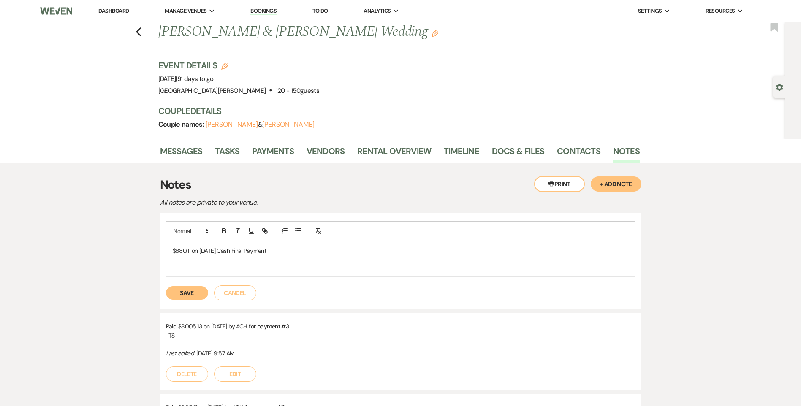  Describe the element at coordinates (187, 374) in the screenshot. I see `button: Delete` at that location.